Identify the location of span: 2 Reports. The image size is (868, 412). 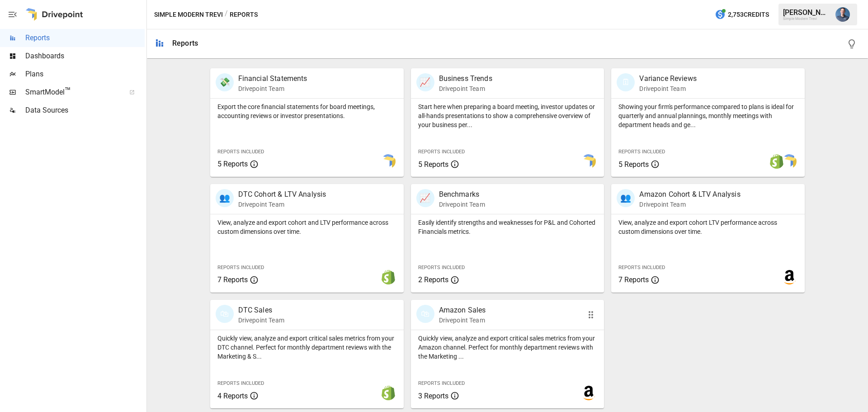
(433, 279).